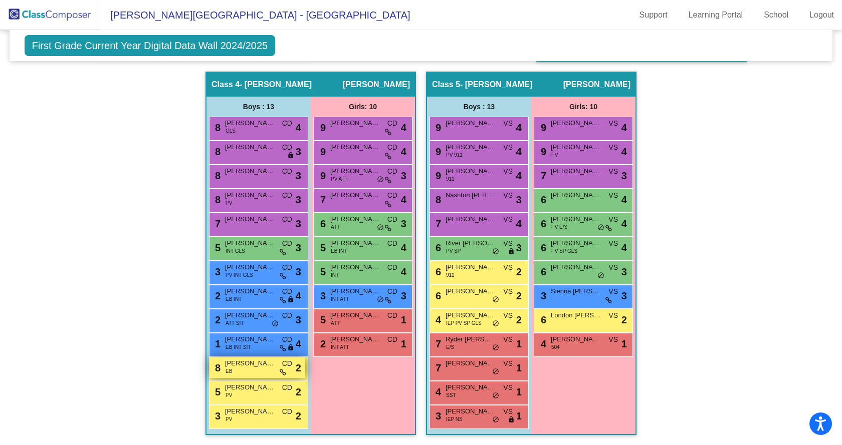 The height and width of the screenshot is (445, 842). What do you see at coordinates (228, 371) in the screenshot?
I see `span: EB` at bounding box center [228, 371].